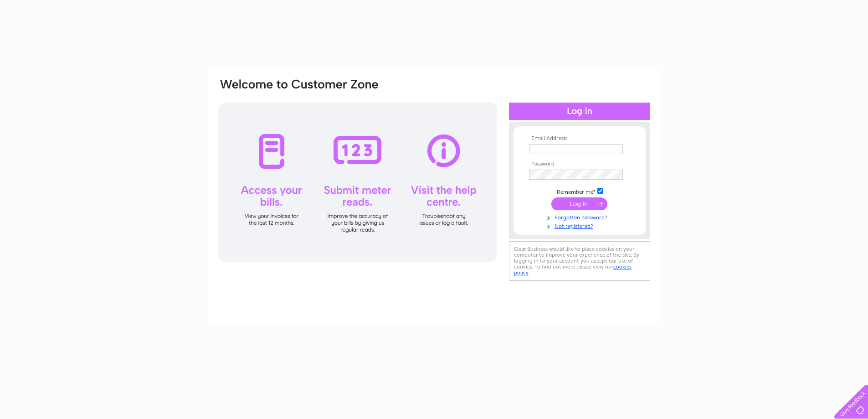 This screenshot has width=868, height=419. I want to click on td: Remember me?, so click(579, 191).